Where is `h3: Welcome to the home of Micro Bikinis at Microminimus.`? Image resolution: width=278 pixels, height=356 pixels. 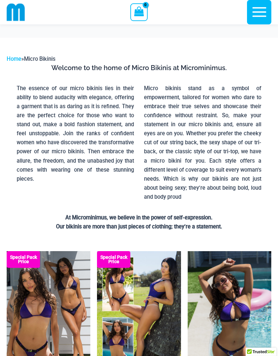 h3: Welcome to the home of Micro Bikinis at Microminimus. is located at coordinates (139, 68).